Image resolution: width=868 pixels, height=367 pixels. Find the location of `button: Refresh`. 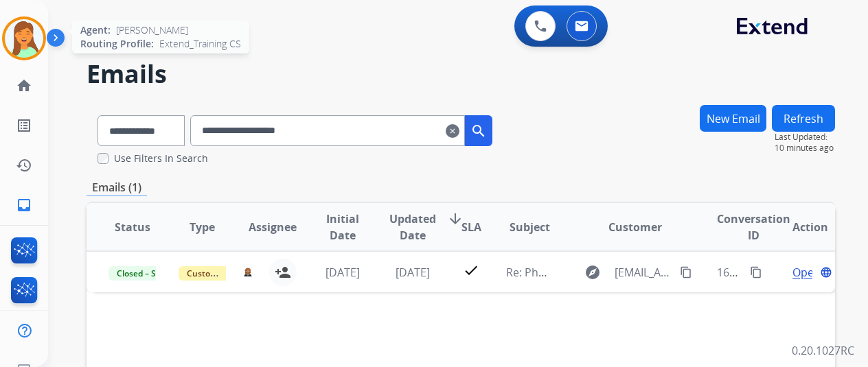

button: Refresh is located at coordinates (804, 118).